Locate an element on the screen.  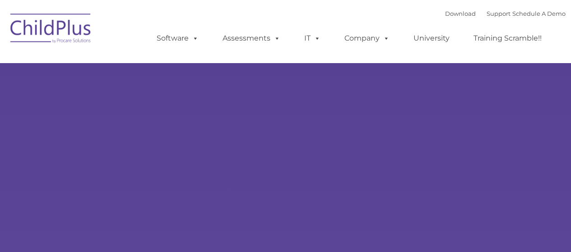
img: ChildPlus by Procare Solutions is located at coordinates (51, 30).